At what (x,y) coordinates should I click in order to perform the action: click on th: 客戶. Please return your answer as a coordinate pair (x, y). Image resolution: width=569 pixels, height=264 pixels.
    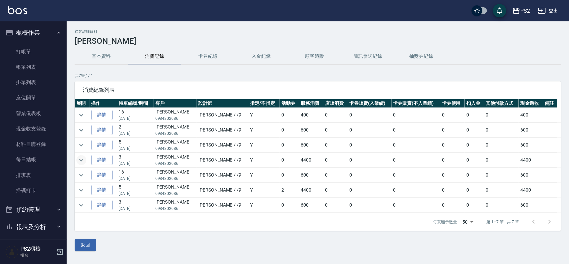
    Looking at the image, I should click on (175, 103).